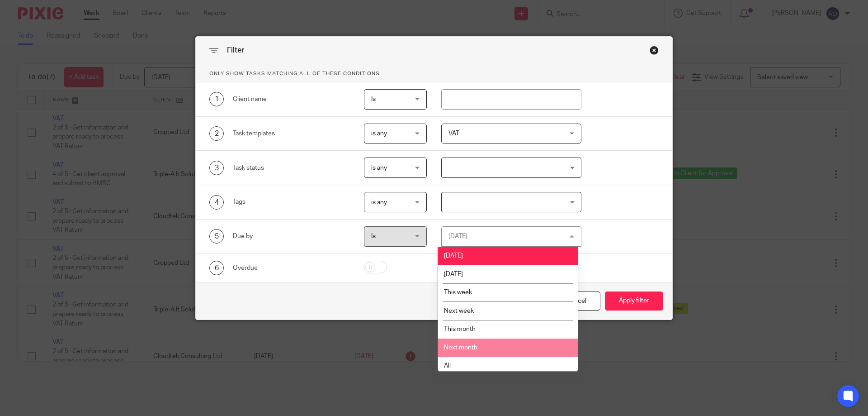 The height and width of the screenshot is (416, 868). I want to click on span: VAT, so click(454, 134).